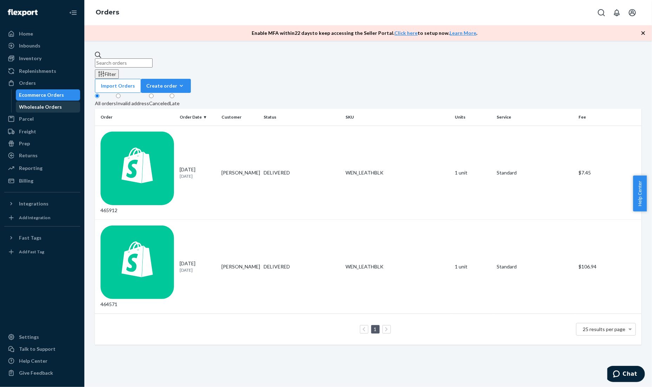 This screenshot has height=387, width=652. Describe the element at coordinates (640, 193) in the screenshot. I see `span: Help Center` at that location.